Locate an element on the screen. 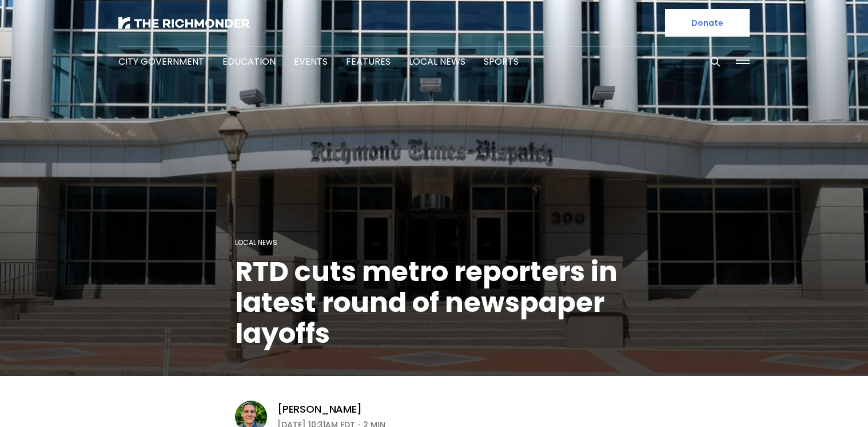  a: Sports is located at coordinates (501, 61).